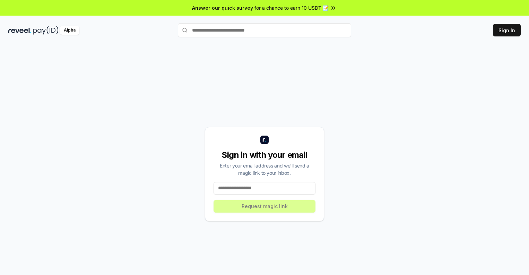 This screenshot has height=275, width=529. What do you see at coordinates (265, 140) in the screenshot?
I see `img: logo_small` at bounding box center [265, 140].